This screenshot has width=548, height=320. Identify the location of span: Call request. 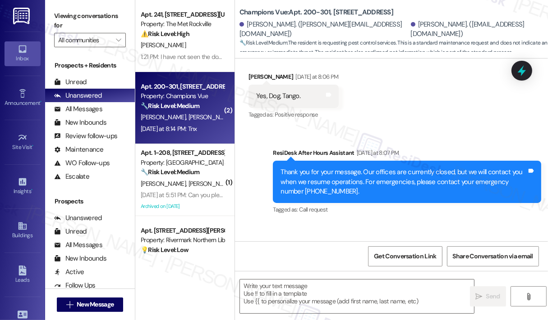
(313, 210).